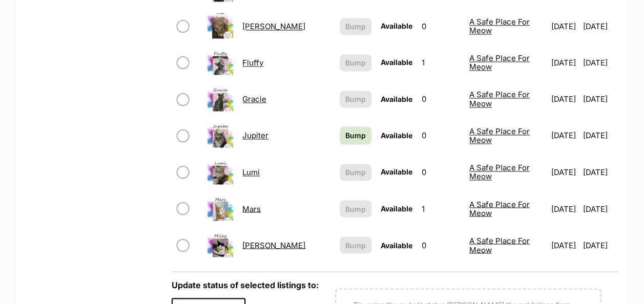  What do you see at coordinates (253, 62) in the screenshot?
I see `a: Fluffy` at bounding box center [253, 62].